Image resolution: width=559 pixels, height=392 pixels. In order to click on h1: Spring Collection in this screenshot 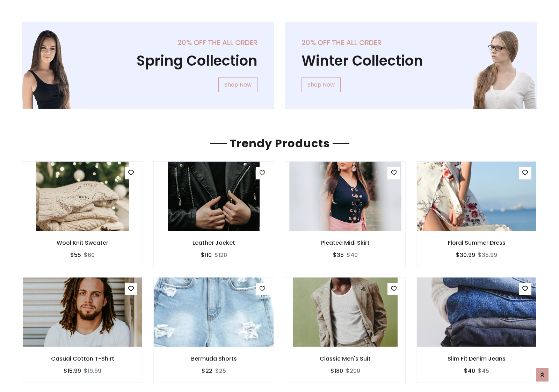, I will do `click(148, 60)`.